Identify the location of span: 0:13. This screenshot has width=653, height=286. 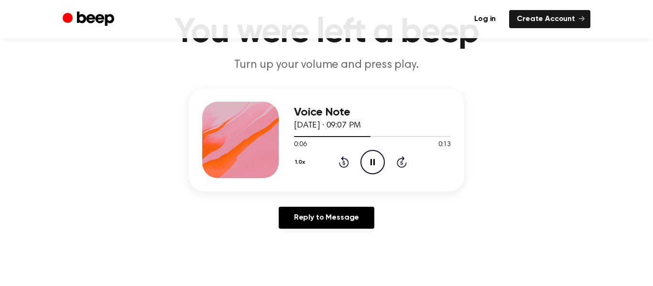
(445, 145).